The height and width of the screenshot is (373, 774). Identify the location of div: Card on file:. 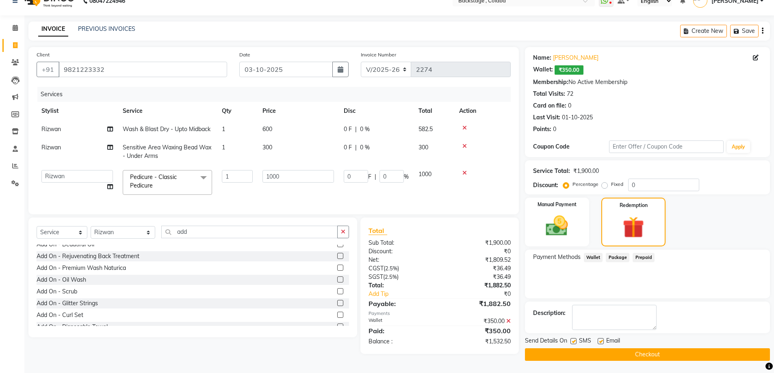
(550, 106).